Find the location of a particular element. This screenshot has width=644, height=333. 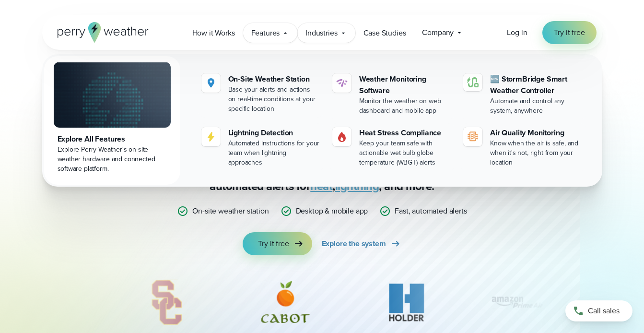

a: Explore the system is located at coordinates (361, 243).